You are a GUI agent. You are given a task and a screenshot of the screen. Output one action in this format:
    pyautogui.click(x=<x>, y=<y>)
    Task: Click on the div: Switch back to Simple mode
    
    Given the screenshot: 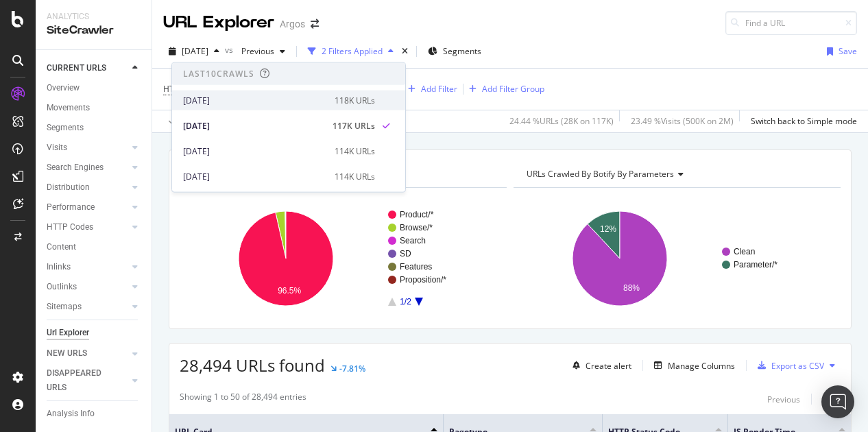 What is the action you would take?
    pyautogui.click(x=804, y=120)
    